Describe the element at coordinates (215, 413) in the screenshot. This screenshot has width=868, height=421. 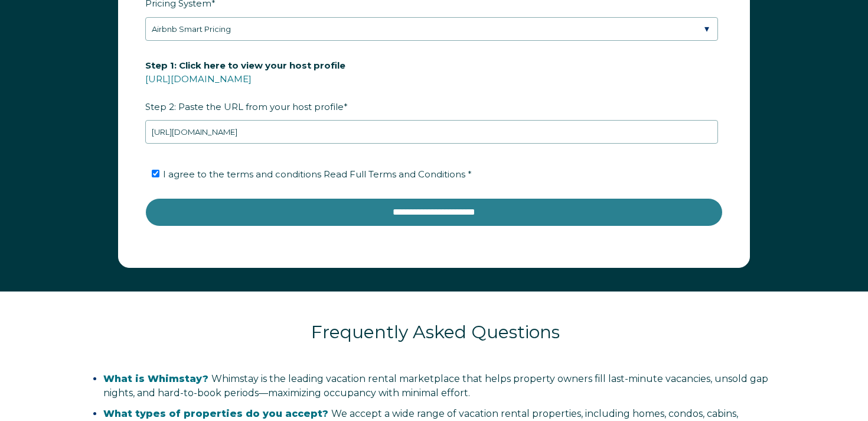
I see `span: What types of properties do you accept?` at that location.